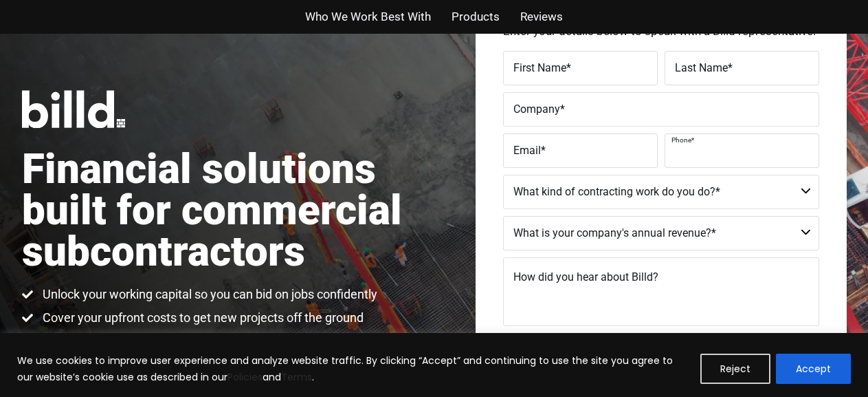 This screenshot has height=397, width=868. What do you see at coordinates (201, 317) in the screenshot?
I see `span: Cover your upfront costs to get new projects off the ground` at bounding box center [201, 317].